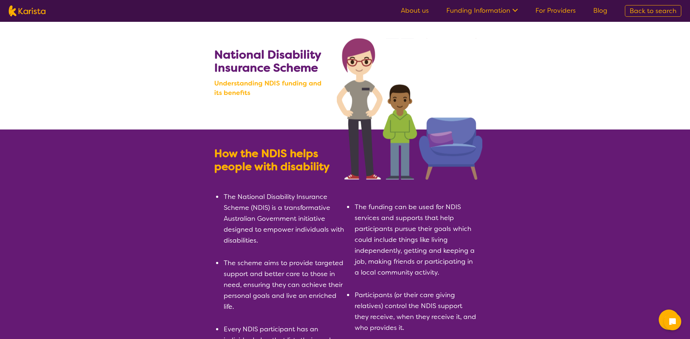 The image size is (690, 339). I want to click on b: Understanding NDIS funding and its benefits, so click(272, 88).